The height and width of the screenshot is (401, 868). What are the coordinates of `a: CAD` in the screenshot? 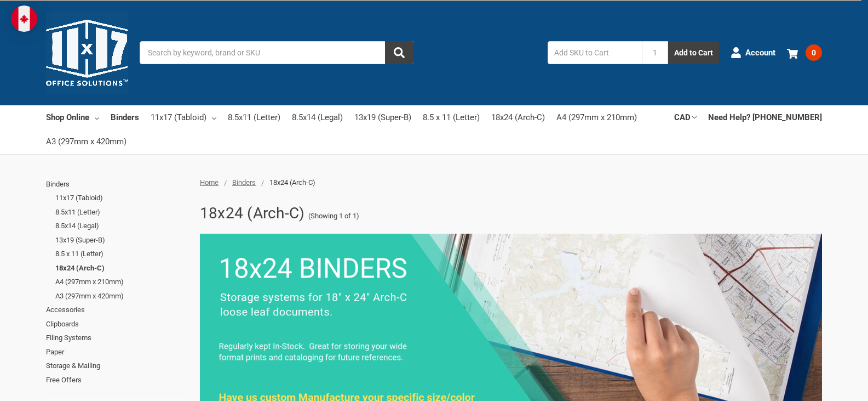 It's located at (685, 117).